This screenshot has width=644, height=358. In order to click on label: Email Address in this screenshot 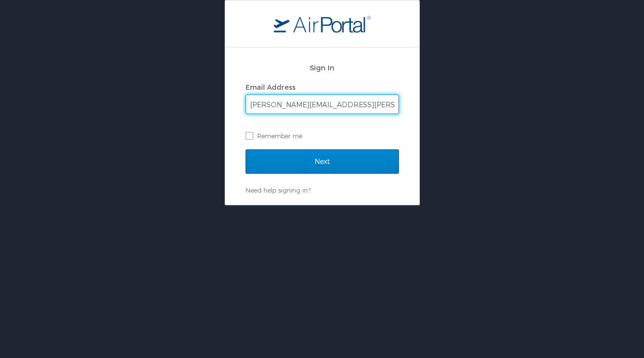, I will do `click(270, 87)`.